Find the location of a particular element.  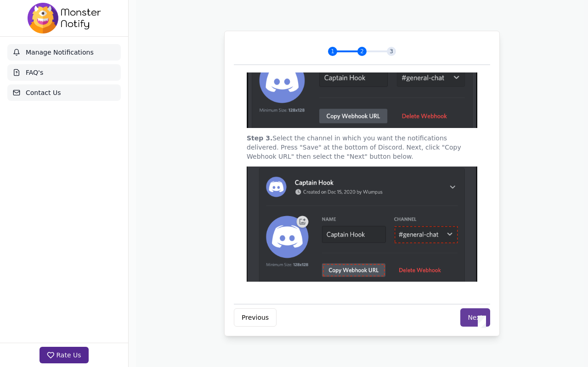

a: FAQ's is located at coordinates (64, 73).